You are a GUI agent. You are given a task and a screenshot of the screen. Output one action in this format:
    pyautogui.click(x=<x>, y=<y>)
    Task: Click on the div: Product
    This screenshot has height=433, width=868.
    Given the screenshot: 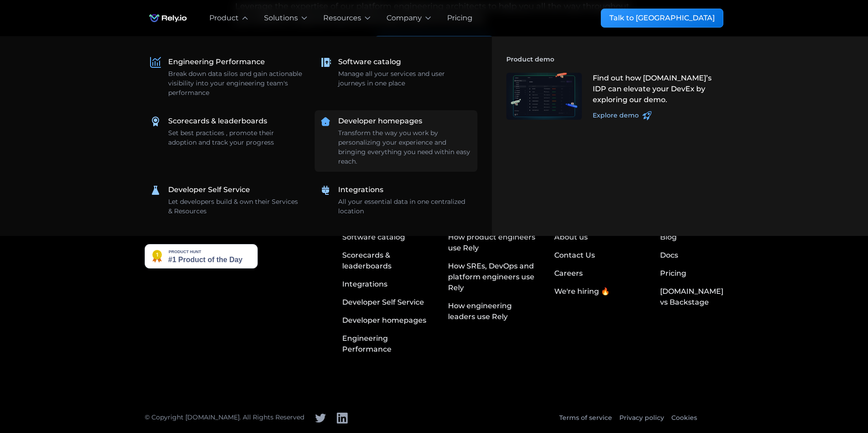 What is the action you would take?
    pyautogui.click(x=224, y=18)
    